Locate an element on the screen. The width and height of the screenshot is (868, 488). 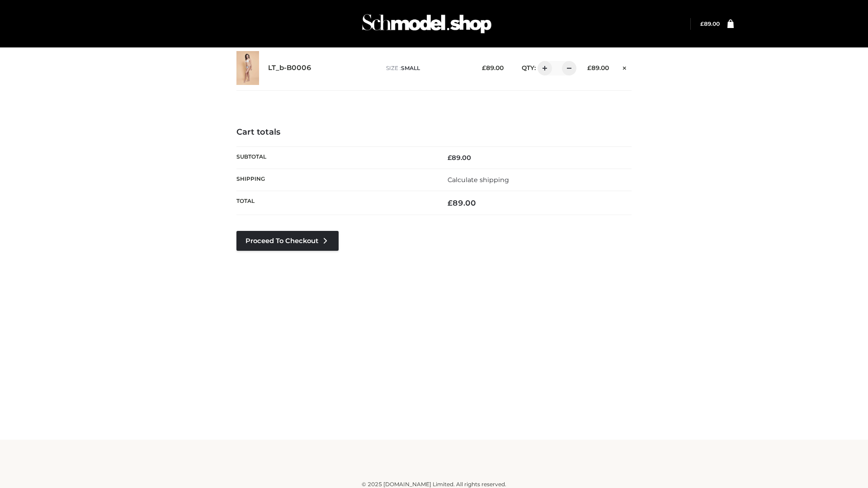
span: SMALL is located at coordinates (411, 68).